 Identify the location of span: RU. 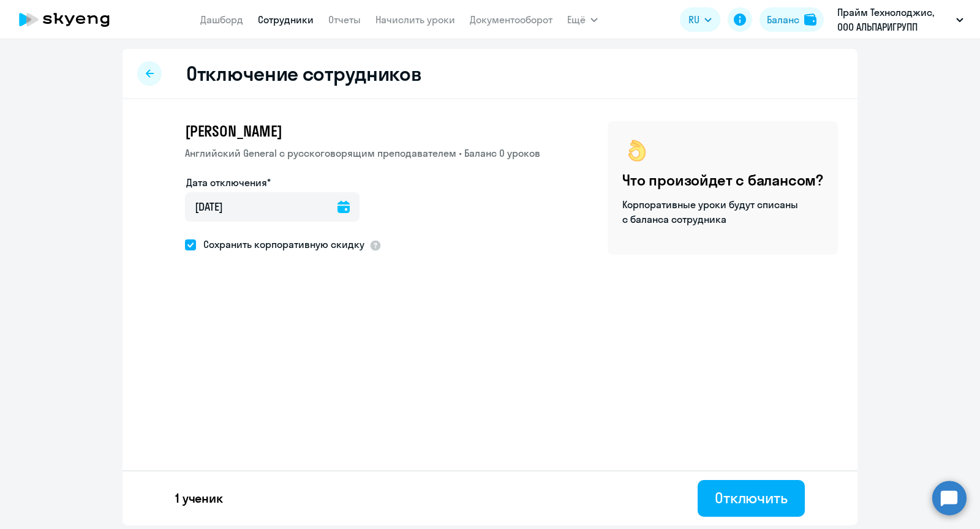
(695, 20).